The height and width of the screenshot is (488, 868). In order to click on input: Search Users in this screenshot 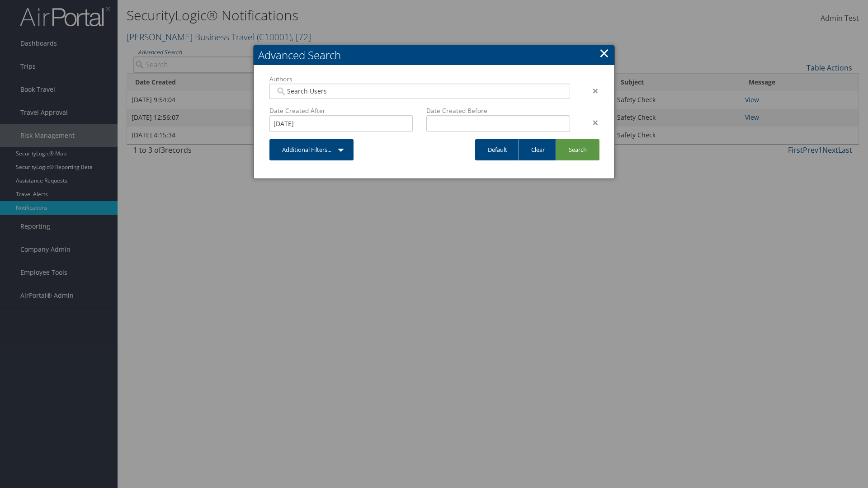, I will do `click(419, 92)`.